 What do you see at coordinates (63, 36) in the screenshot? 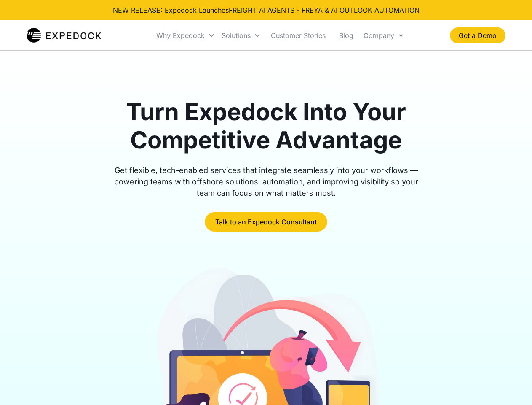
I see `img: Expedock Logo` at bounding box center [63, 36].